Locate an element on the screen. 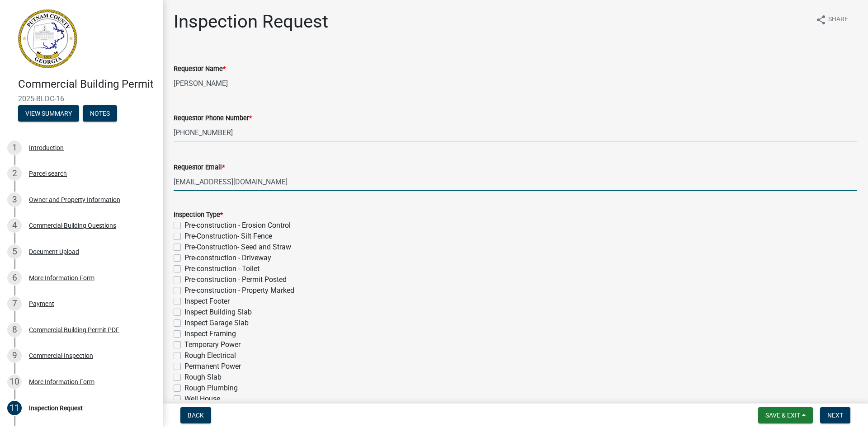  label: Permanent Power is located at coordinates (213, 366).